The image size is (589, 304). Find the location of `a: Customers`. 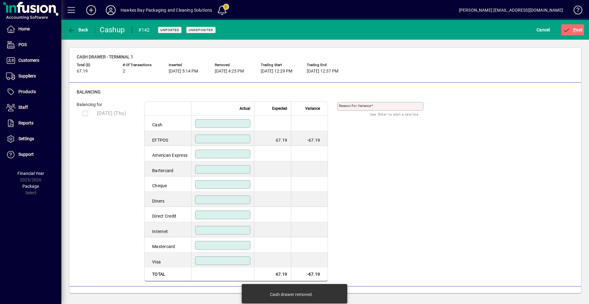

a: Customers is located at coordinates (32, 60).